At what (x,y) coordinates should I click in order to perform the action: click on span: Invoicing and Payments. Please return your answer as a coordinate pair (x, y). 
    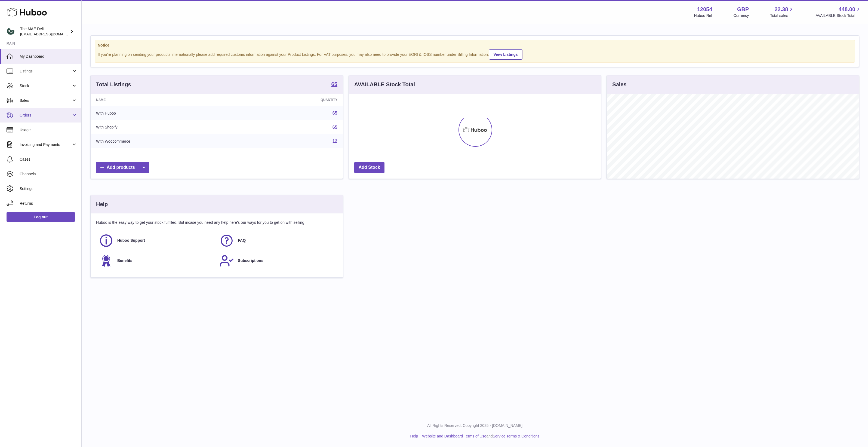
    Looking at the image, I should click on (46, 145).